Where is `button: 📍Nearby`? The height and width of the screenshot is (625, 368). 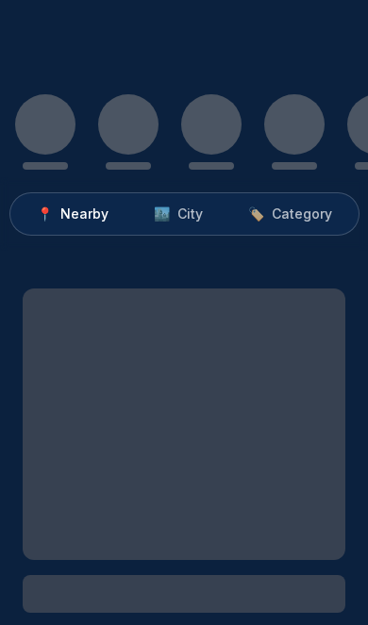 button: 📍Nearby is located at coordinates (73, 214).